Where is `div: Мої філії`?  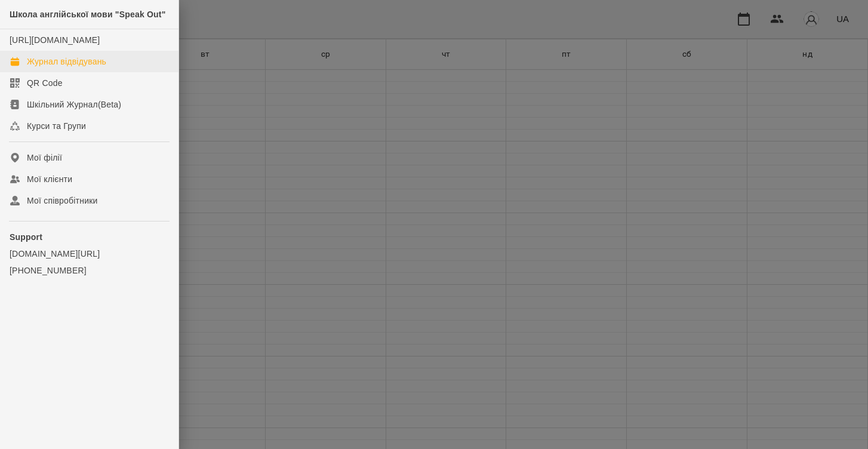 div: Мої філії is located at coordinates (44, 157).